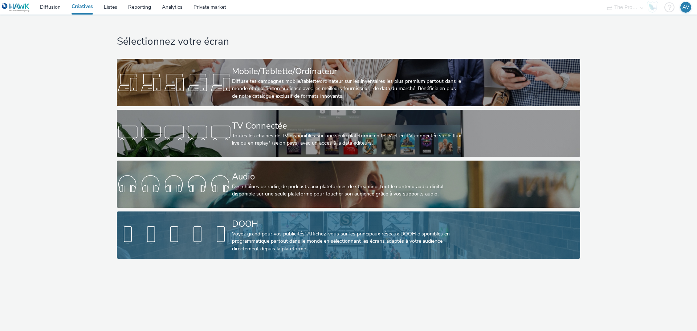 This screenshot has width=697, height=331. What do you see at coordinates (653, 7) in the screenshot?
I see `img: Hawk Academy` at bounding box center [653, 7].